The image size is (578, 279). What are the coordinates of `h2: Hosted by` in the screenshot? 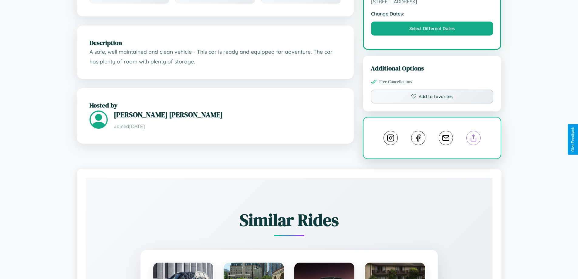 It's located at (215, 105).